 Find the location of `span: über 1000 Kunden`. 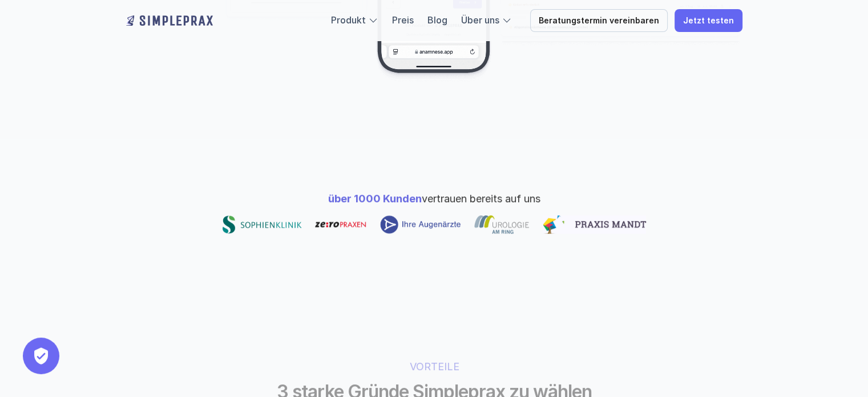

span: über 1000 Kunden is located at coordinates (375, 198).